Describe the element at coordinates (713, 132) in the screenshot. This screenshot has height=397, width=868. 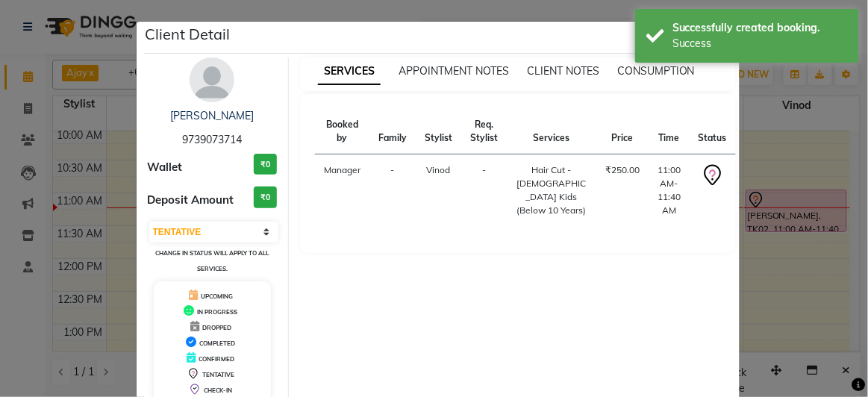
I see `th: Status` at that location.